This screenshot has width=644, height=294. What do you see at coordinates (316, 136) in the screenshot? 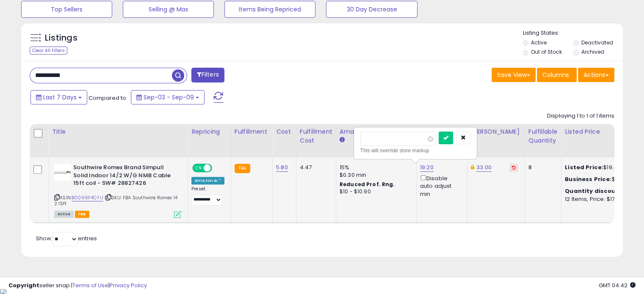
I see `div: Fulfillment Cost` at bounding box center [316, 136].